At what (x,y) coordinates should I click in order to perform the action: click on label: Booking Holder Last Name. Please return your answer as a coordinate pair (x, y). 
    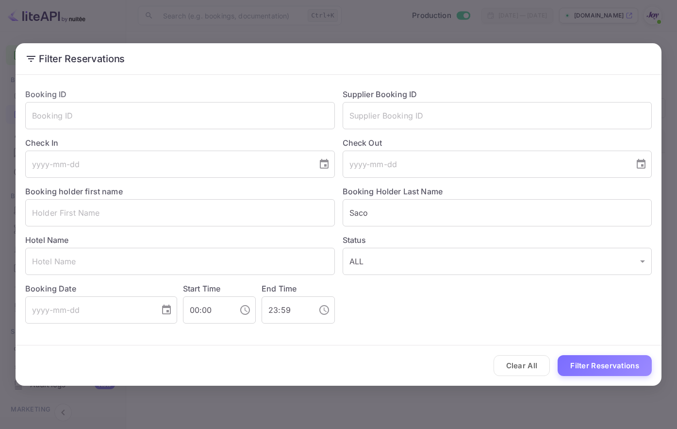
    Looking at the image, I should click on (393, 191).